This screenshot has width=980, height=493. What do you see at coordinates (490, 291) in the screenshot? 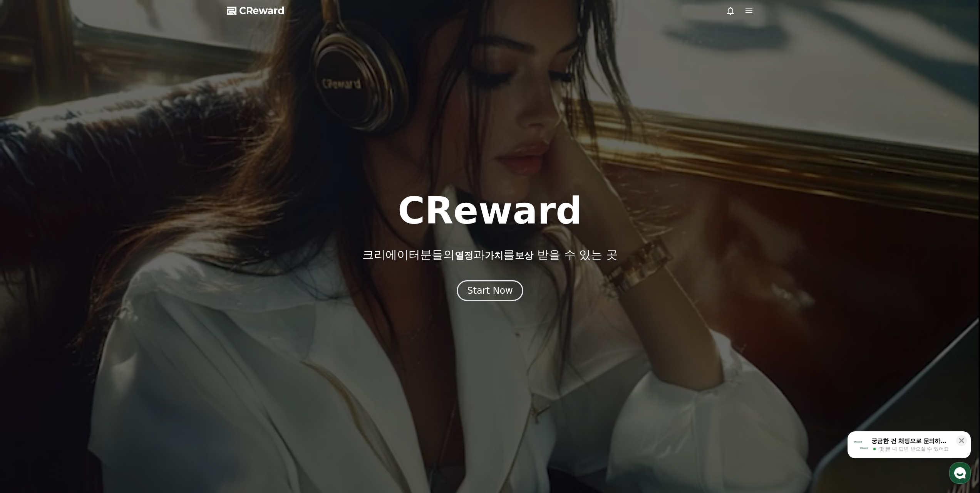
I see `a: Start Now` at bounding box center [490, 291].